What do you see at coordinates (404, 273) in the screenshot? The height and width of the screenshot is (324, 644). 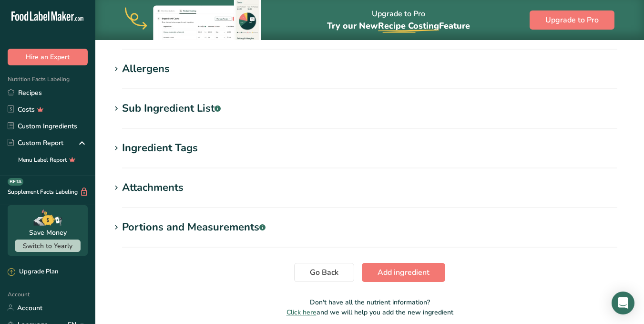 I see `button: Add ingredient` at bounding box center [404, 273].